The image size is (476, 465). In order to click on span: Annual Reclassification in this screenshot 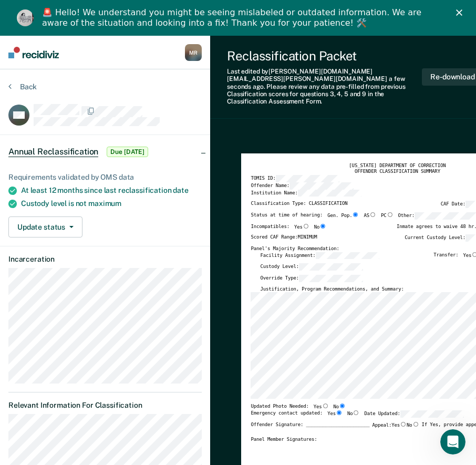, I will do `click(53, 152)`.